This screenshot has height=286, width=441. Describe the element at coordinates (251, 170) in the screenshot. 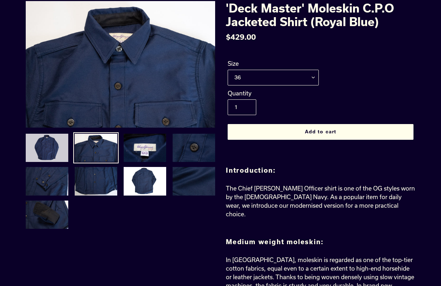

I see `span: Introduction:` at that location.